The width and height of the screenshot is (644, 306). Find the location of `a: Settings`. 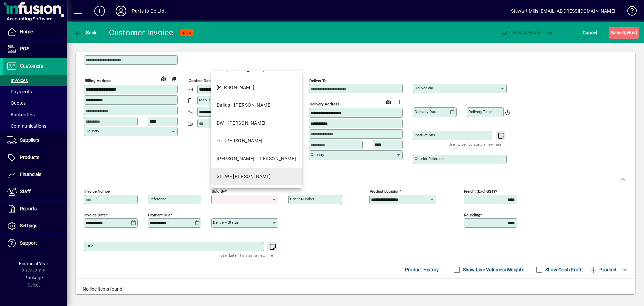

a: Settings is located at coordinates (35, 226).